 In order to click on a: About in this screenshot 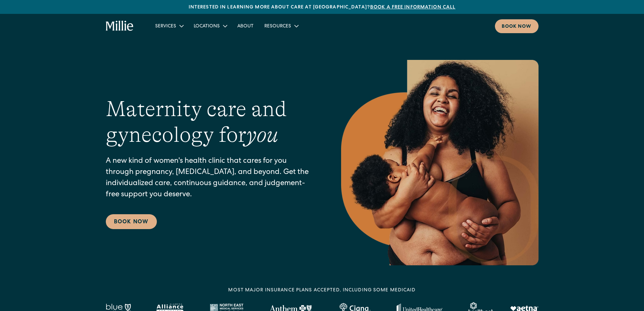, I will do `click(245, 26)`.